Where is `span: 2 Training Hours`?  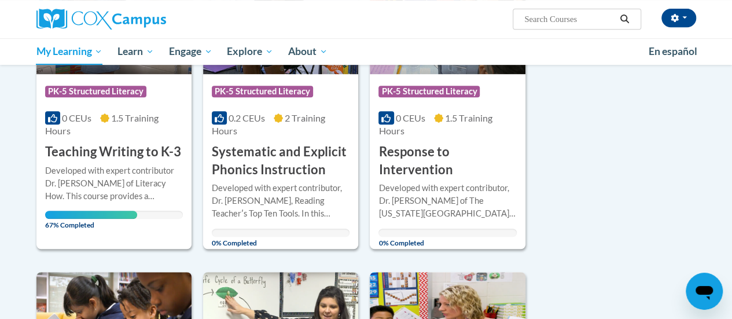
span: 2 Training Hours is located at coordinates (268, 124).